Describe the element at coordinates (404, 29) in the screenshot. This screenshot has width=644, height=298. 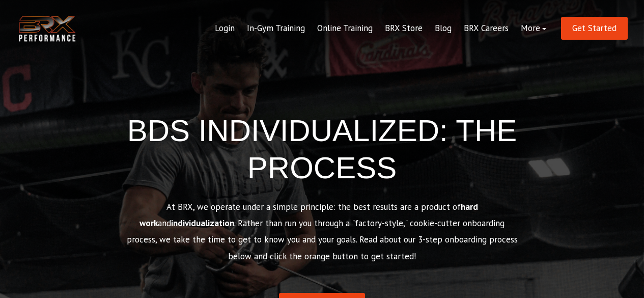
I see `a: BRX Store` at that location.